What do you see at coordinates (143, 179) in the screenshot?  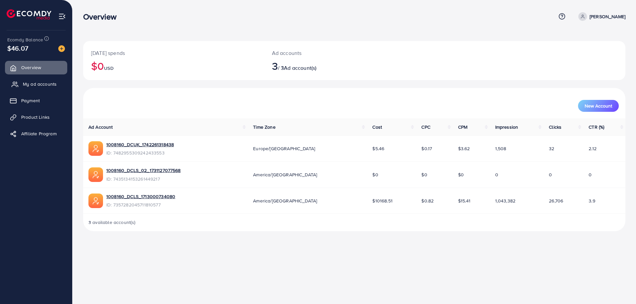 I see `span: ID: 7435134153261449217` at bounding box center [143, 179].